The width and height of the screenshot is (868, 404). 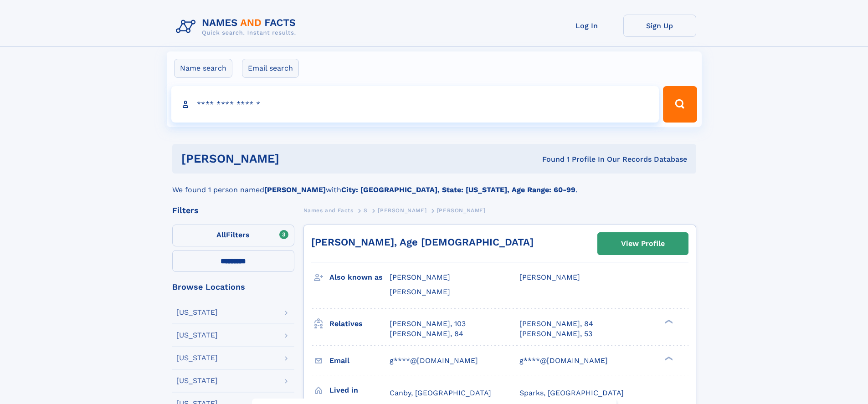 What do you see at coordinates (366, 210) in the screenshot?
I see `a: S` at bounding box center [366, 210].